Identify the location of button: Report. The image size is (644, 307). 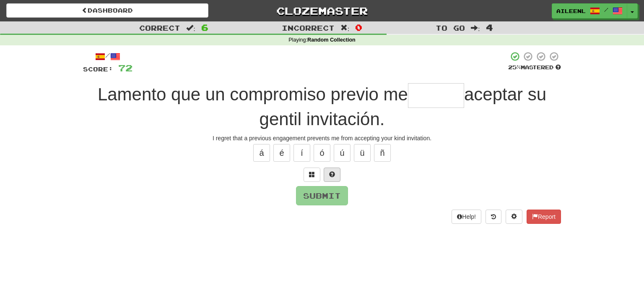
(544, 216).